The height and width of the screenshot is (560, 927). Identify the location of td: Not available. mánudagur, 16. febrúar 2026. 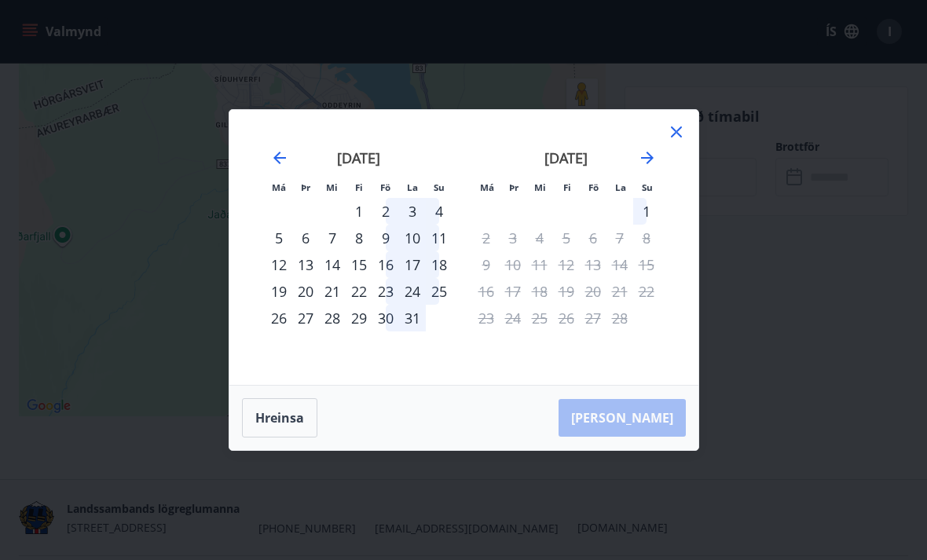
(486, 291).